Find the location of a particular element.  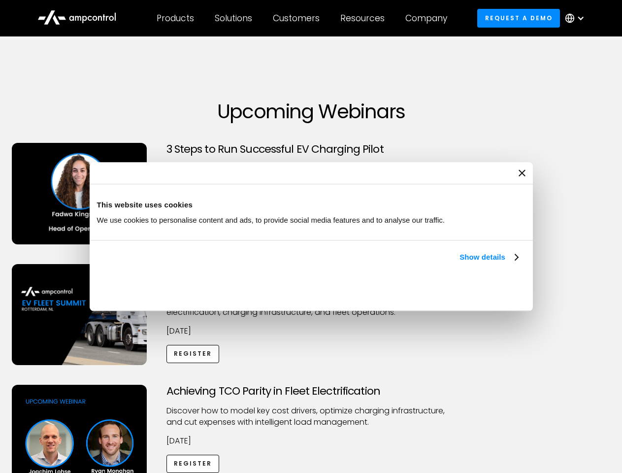

h3: Achieving TCO Parity in Fleet Electrification is located at coordinates (311, 391).